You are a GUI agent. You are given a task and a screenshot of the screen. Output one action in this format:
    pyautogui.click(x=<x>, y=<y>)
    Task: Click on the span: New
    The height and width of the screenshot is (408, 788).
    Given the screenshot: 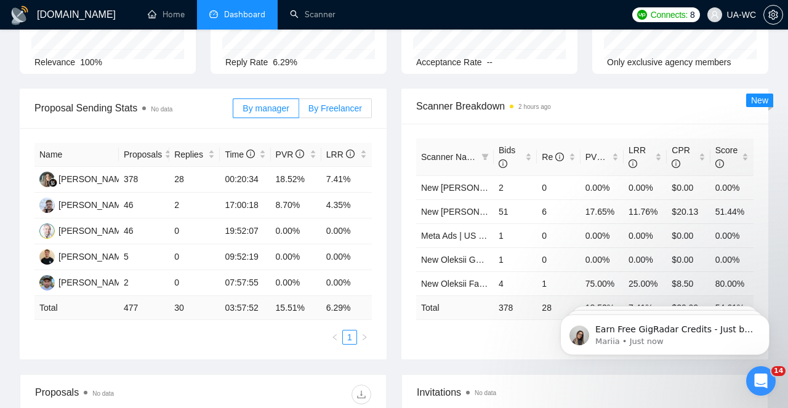 What is the action you would take?
    pyautogui.click(x=760, y=100)
    